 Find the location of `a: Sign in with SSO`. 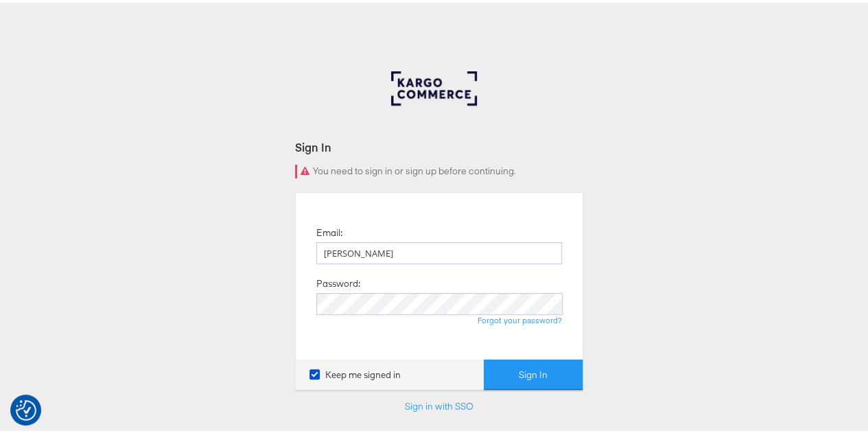

a: Sign in with SSO is located at coordinates (439, 403).